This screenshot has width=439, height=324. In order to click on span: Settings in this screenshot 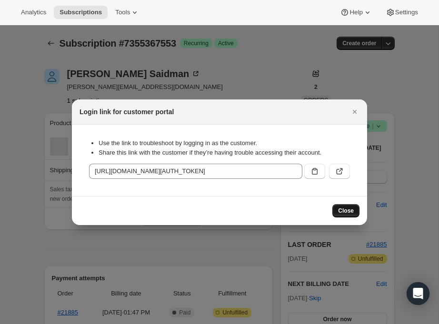, I will do `click(406, 12)`.